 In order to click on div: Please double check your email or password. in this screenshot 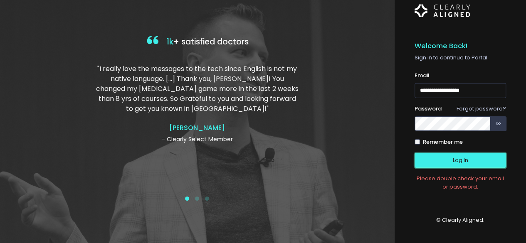, I will do `click(460, 183)`.